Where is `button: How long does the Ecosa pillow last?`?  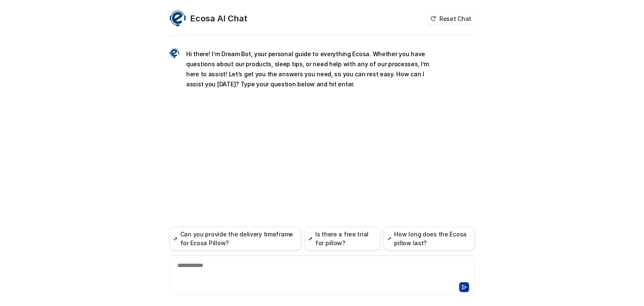
button: How long does the Ecosa pillow last? is located at coordinates (429, 238).